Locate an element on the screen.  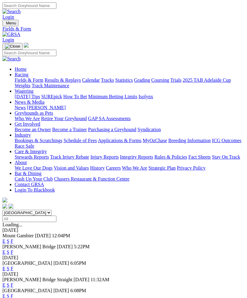
a: Tracks is located at coordinates (107, 80).